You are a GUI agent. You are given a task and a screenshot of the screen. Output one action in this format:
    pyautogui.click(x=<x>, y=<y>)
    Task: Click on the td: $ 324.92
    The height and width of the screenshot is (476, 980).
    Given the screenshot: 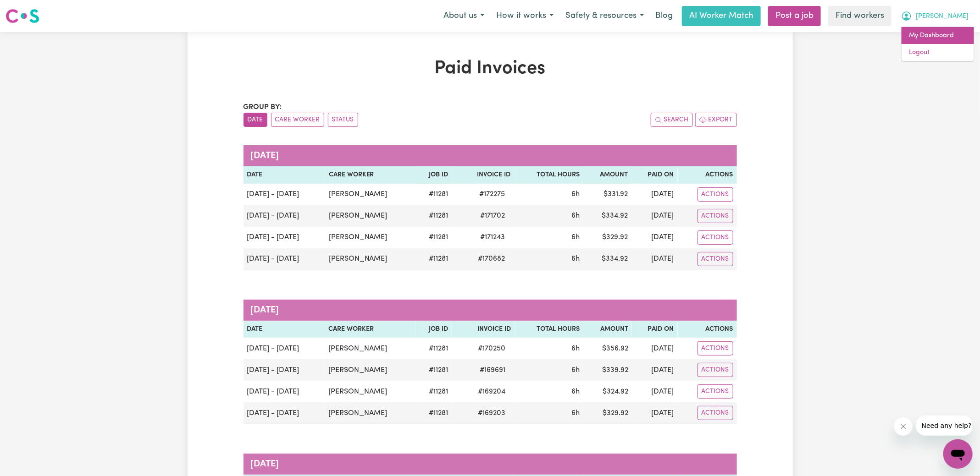 What is the action you would take?
    pyautogui.click(x=607, y=392)
    